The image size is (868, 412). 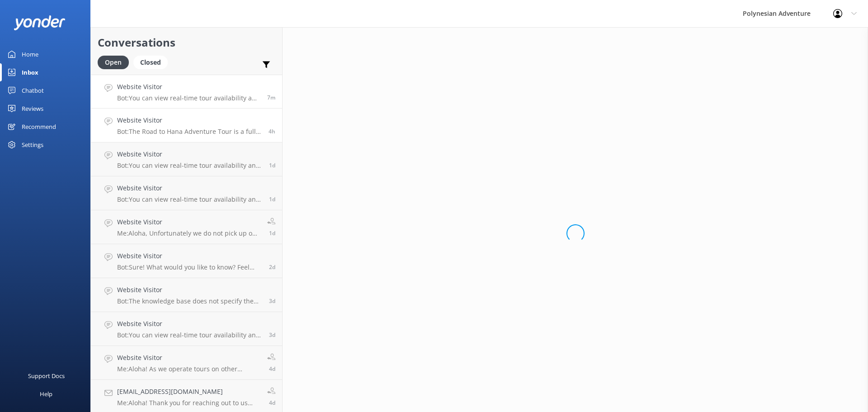 What do you see at coordinates (189, 369) in the screenshot?
I see `p: Me: Aloha! As we operate tours on other neighbor islands can you please confirm which island you ...` at bounding box center [189, 369].